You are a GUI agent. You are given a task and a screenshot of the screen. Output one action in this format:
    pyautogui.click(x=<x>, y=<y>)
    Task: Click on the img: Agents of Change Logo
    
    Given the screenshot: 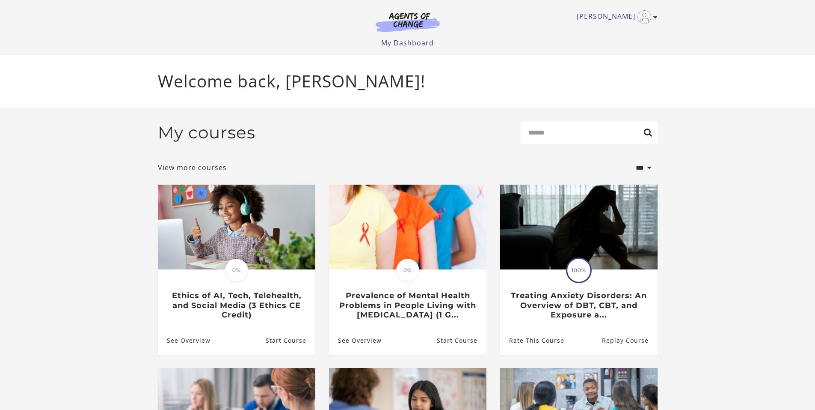 What is the action you would take?
    pyautogui.click(x=408, y=22)
    